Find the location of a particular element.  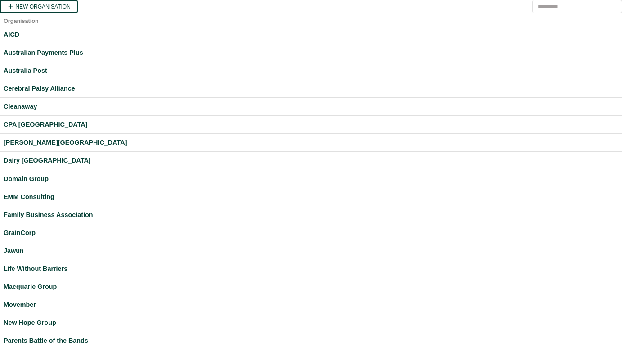

div: AICD is located at coordinates (311, 35).